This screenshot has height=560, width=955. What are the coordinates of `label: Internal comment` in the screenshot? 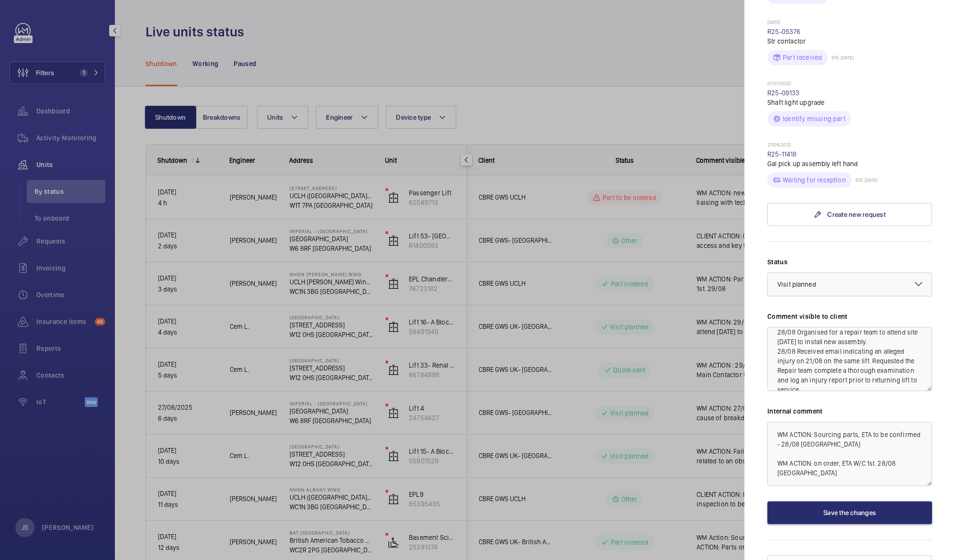 It's located at (850, 411).